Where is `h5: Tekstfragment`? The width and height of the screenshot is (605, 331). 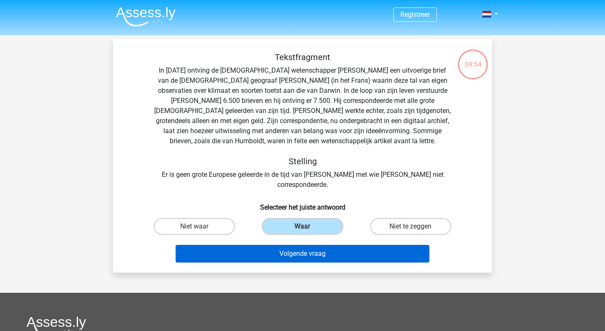 h5: Tekstfragment is located at coordinates (303, 57).